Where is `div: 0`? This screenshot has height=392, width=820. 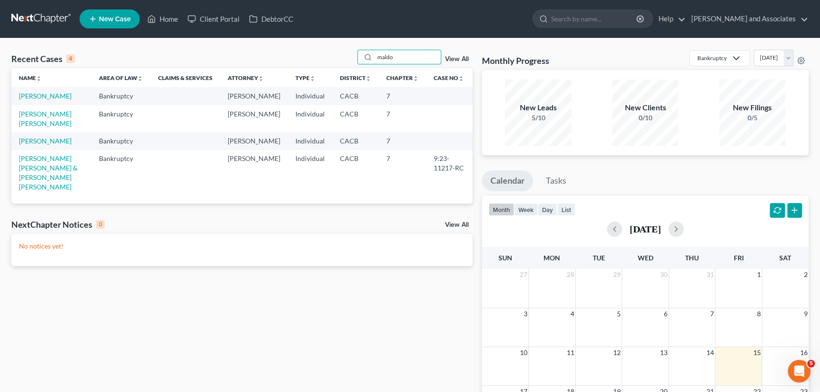
div: 0 is located at coordinates (100, 224).